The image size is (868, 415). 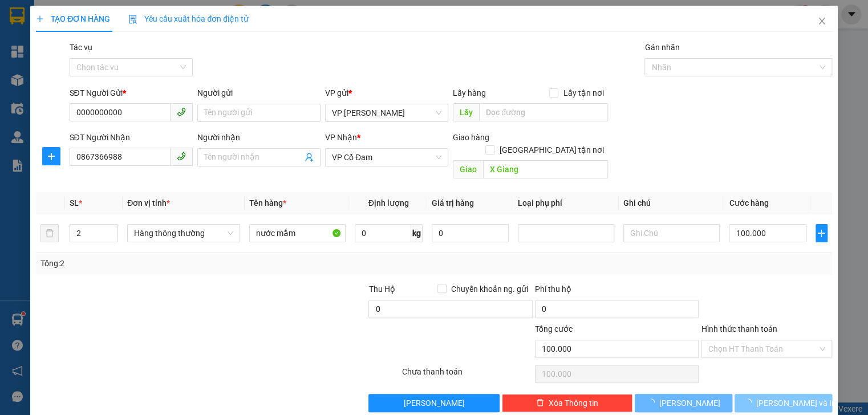 What do you see at coordinates (573, 403) in the screenshot?
I see `span: Xóa Thông tin` at bounding box center [573, 403].